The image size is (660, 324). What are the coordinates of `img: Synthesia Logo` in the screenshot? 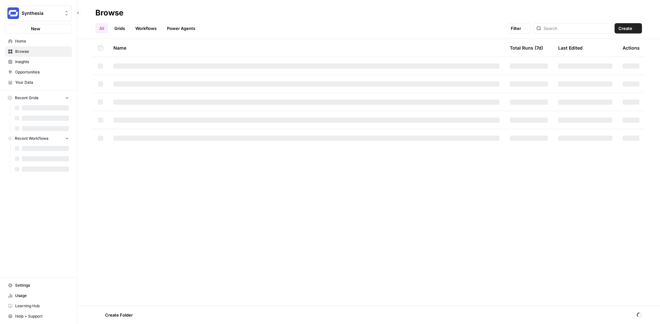 It's located at (13, 13).